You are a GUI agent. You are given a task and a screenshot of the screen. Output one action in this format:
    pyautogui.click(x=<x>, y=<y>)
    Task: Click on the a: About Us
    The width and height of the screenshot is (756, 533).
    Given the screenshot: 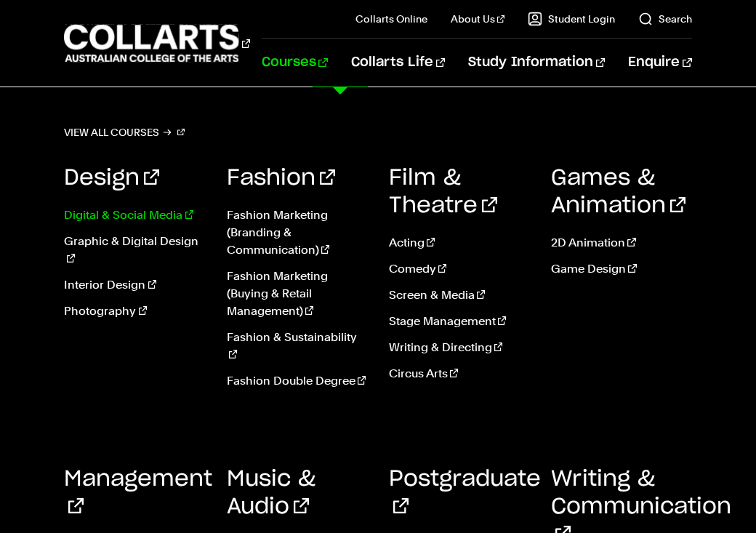 What is the action you would take?
    pyautogui.click(x=478, y=19)
    